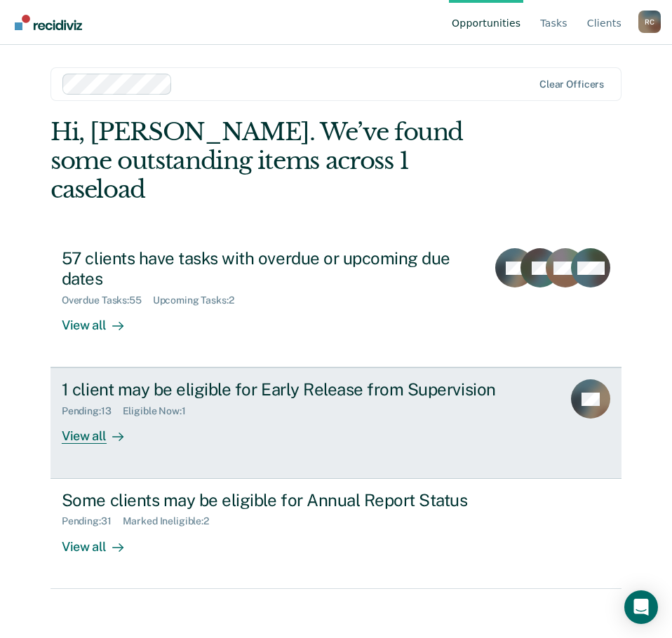 This screenshot has height=638, width=672. What do you see at coordinates (306, 389) in the screenshot?
I see `div: 1 client may be eligible for Early Release from Supervision` at bounding box center [306, 389].